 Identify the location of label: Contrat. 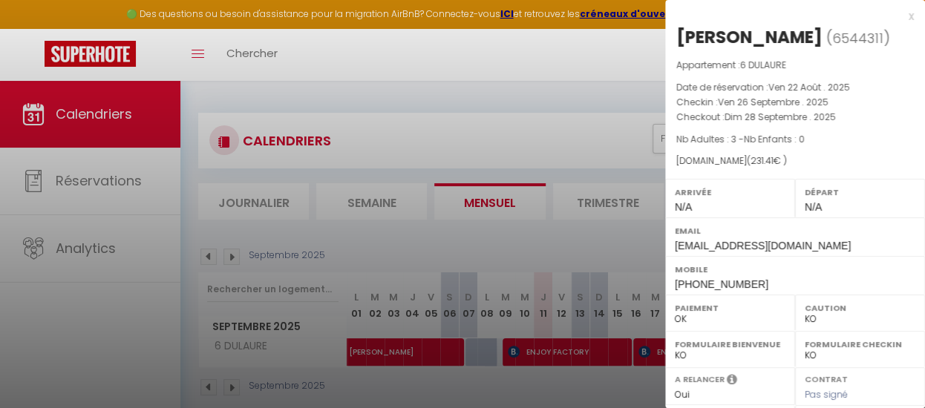
(826, 378).